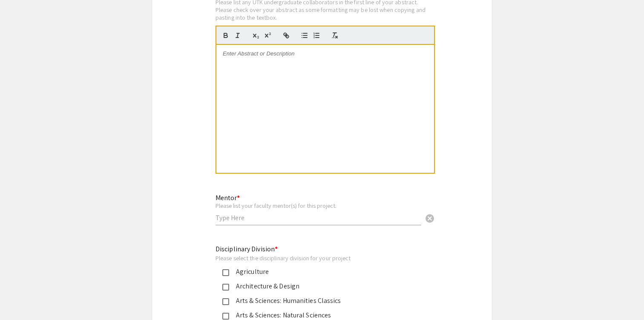 The image size is (644, 320). What do you see at coordinates (315, 258) in the screenshot?
I see `div: Please select the disciplinary division for your project` at bounding box center [315, 258].